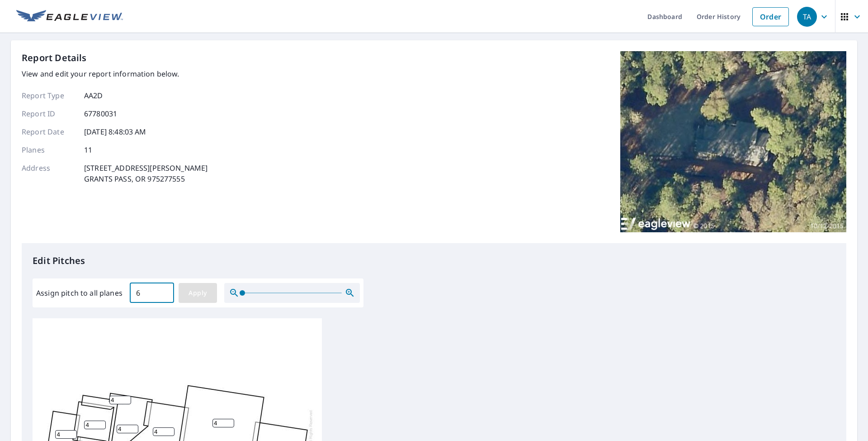  What do you see at coordinates (49, 150) in the screenshot?
I see `p: Planes` at bounding box center [49, 150].